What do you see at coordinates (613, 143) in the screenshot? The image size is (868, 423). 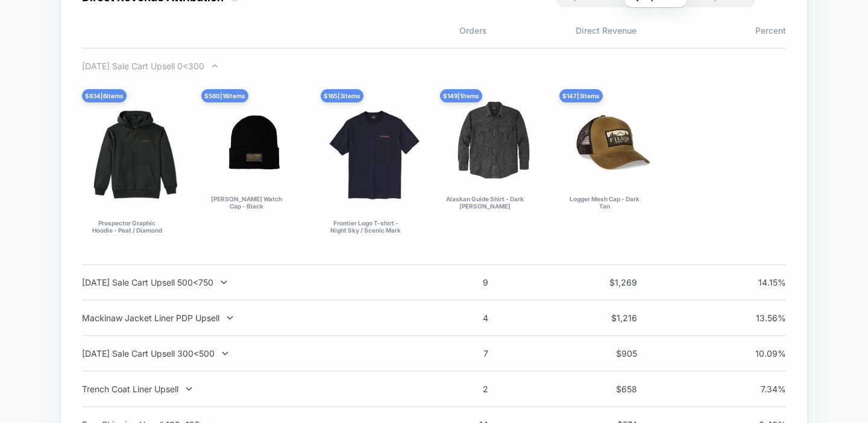 I see `img: Logger Mesh Cap - Dark Tan` at bounding box center [613, 143].